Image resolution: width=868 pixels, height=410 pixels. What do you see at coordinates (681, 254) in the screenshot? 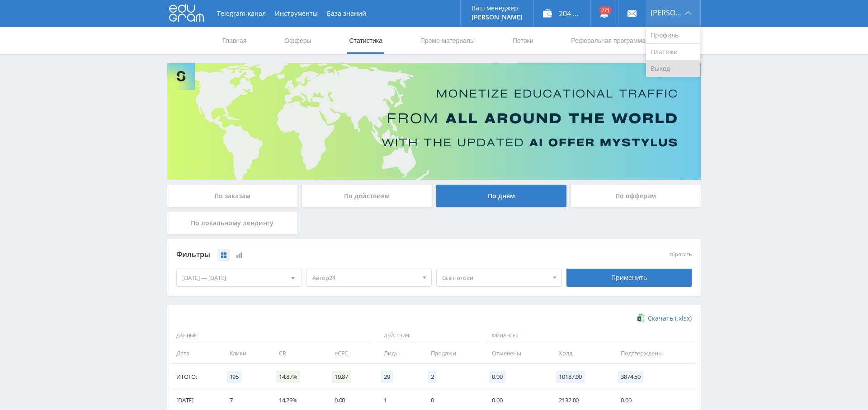
I see `button: сбросить` at bounding box center [681, 254].